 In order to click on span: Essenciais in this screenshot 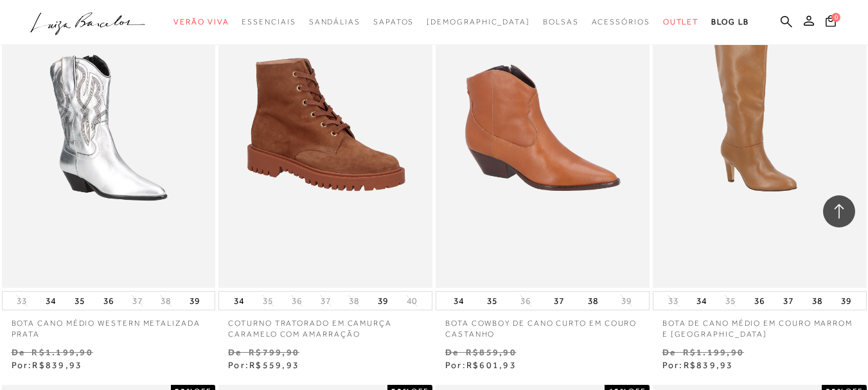, I will do `click(269, 22)`.